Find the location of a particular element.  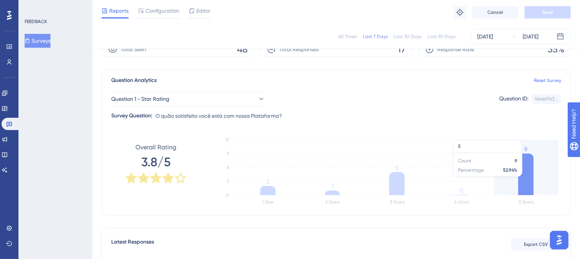

span: 17 is located at coordinates (402, 49).